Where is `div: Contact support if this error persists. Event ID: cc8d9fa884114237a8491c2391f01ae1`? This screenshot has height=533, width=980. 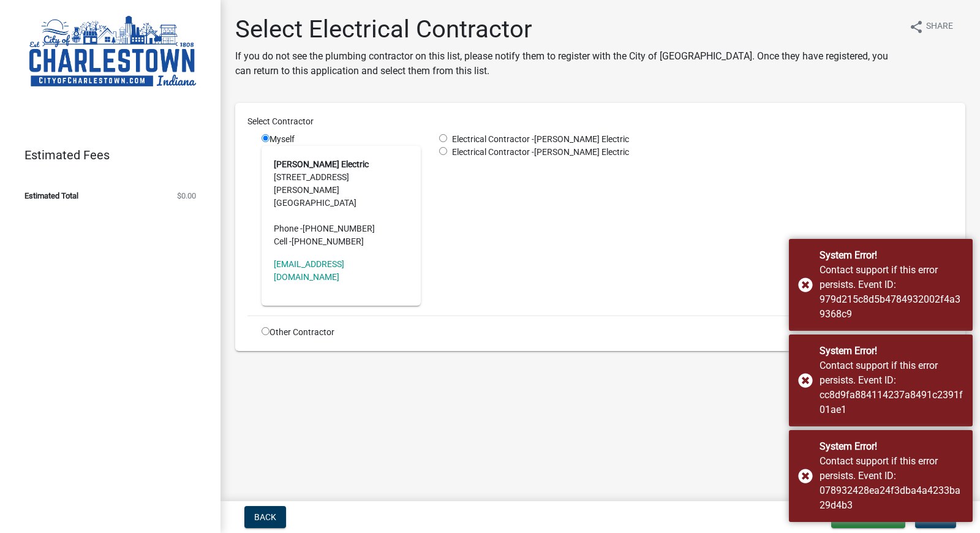 div: Contact support if this error persists. Event ID: cc8d9fa884114237a8491c2391f01ae1 is located at coordinates (892, 387).